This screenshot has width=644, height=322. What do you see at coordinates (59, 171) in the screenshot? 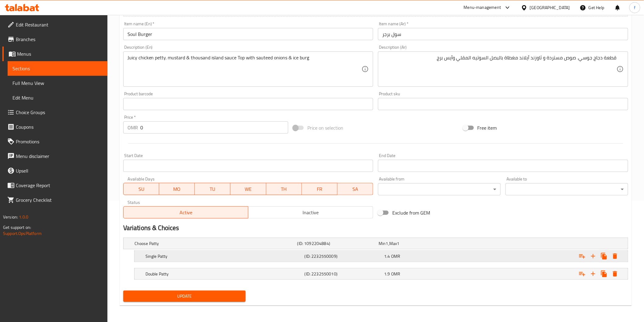
I see `span: Upsell` at bounding box center [59, 171].